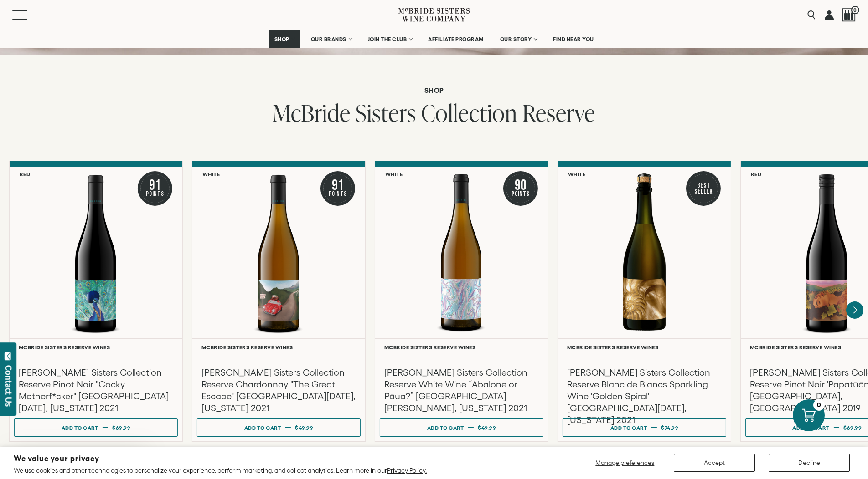  Describe the element at coordinates (407, 470) in the screenshot. I see `a: Privacy Policy.` at that location.